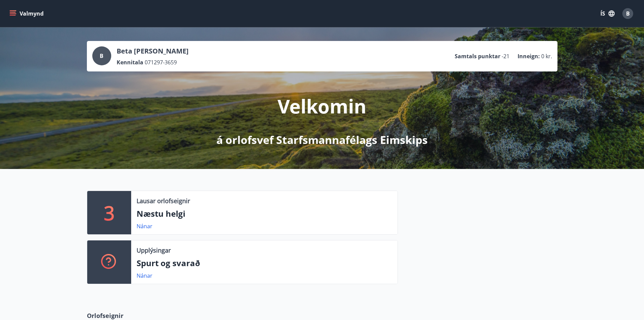  What do you see at coordinates (477, 56) in the screenshot?
I see `p: Samtals punktar` at bounding box center [477, 56].